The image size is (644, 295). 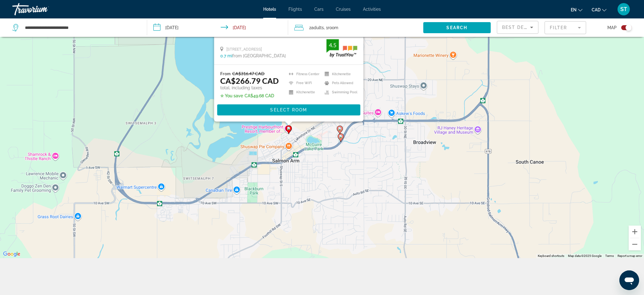 I want to click on a: Hotels, so click(x=269, y=9).